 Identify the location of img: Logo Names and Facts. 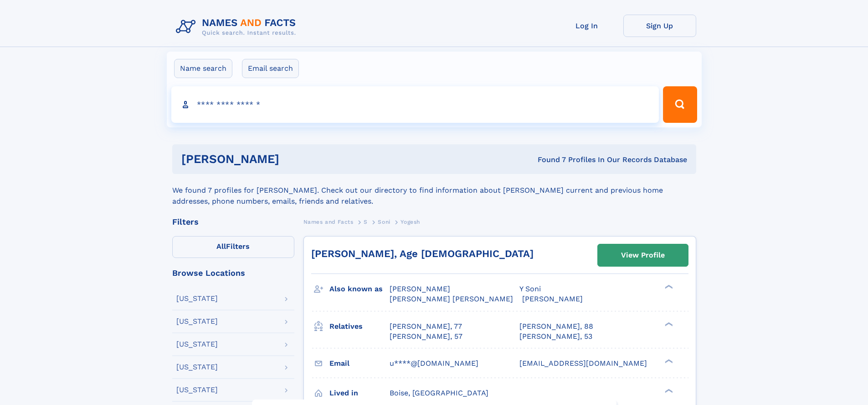
(238, 27).